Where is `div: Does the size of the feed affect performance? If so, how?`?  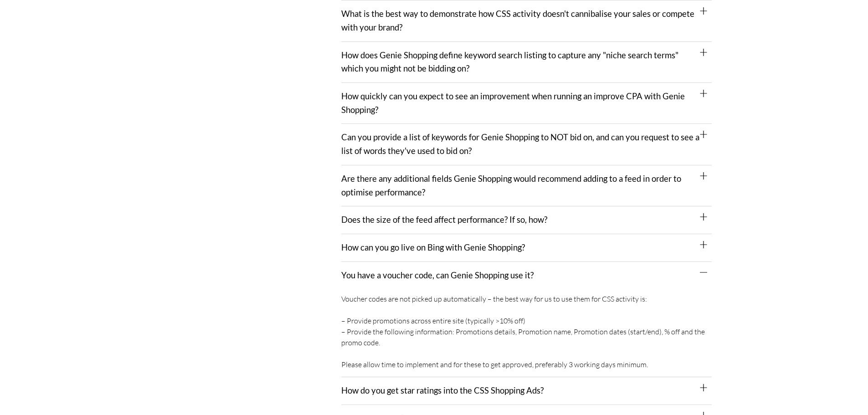
div: Does the size of the feed affect performance? If so, how? is located at coordinates (526, 220).